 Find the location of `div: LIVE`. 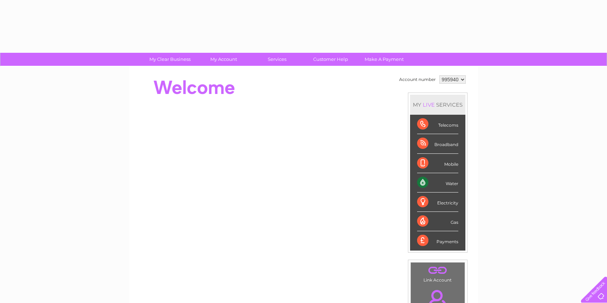

div: LIVE is located at coordinates (429, 105).